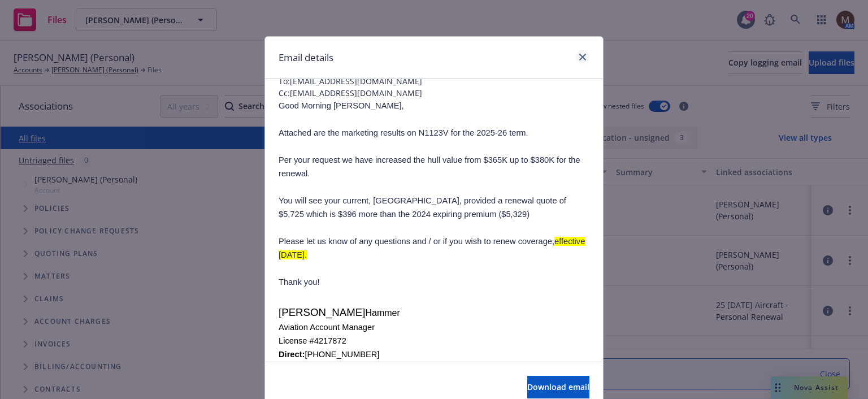  What do you see at coordinates (382, 312) in the screenshot?
I see `span: Hammer` at bounding box center [382, 312].